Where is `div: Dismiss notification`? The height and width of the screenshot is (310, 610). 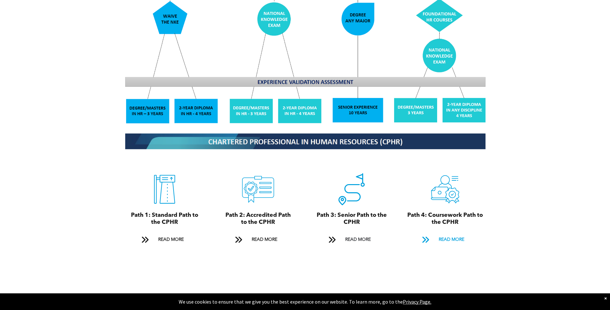
div: Dismiss notification is located at coordinates (605, 298).